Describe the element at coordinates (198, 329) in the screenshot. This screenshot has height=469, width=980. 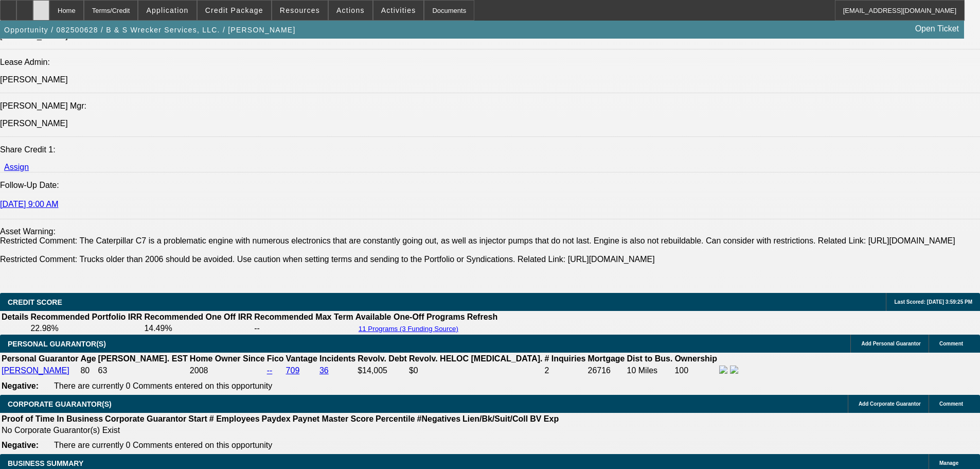
I see `td: 14.49%` at that location.